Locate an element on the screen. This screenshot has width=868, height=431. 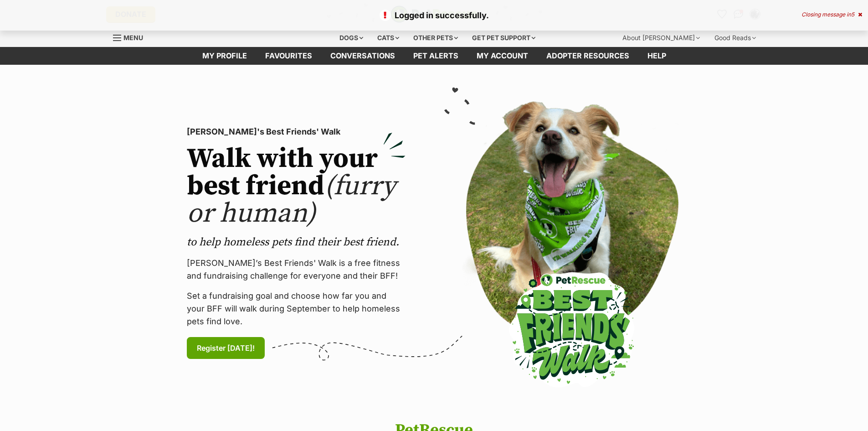
p: Set a fundraising goal and choose how far you and your BFF will walk during September to help hom... is located at coordinates (297, 309).